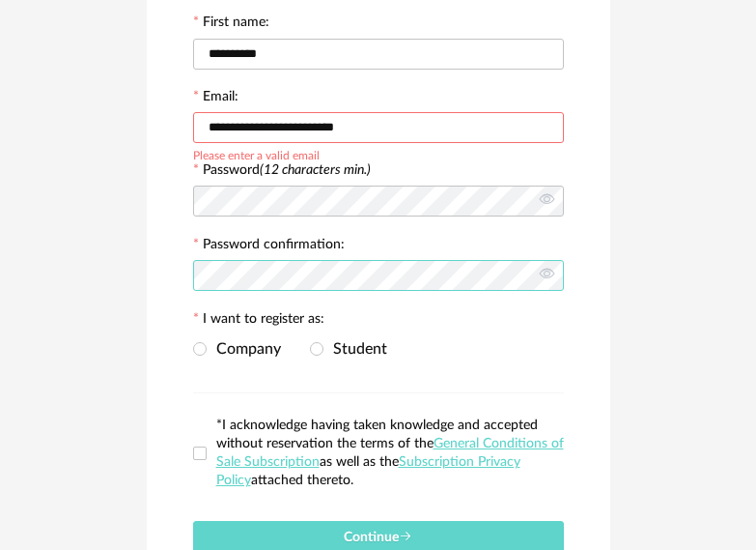  Describe the element at coordinates (287, 170) in the screenshot. I see `label: Password` at that location.